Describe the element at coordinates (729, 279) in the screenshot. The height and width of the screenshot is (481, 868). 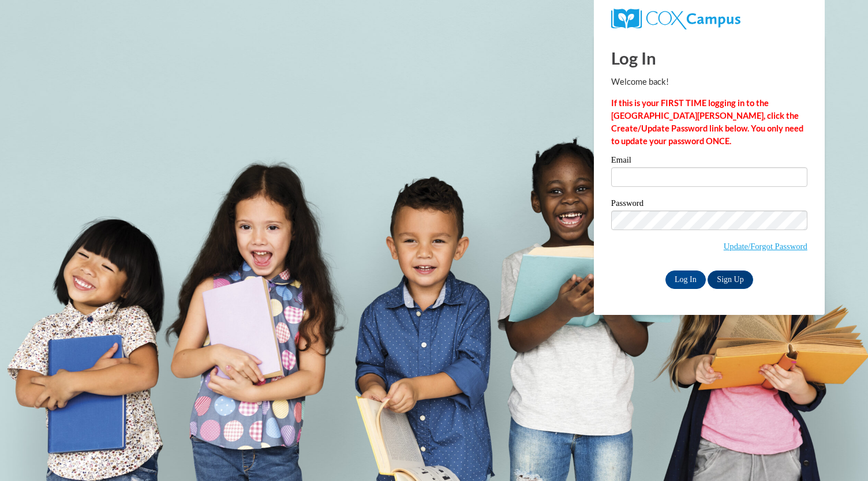
I see `a: Sign Up` at that location.